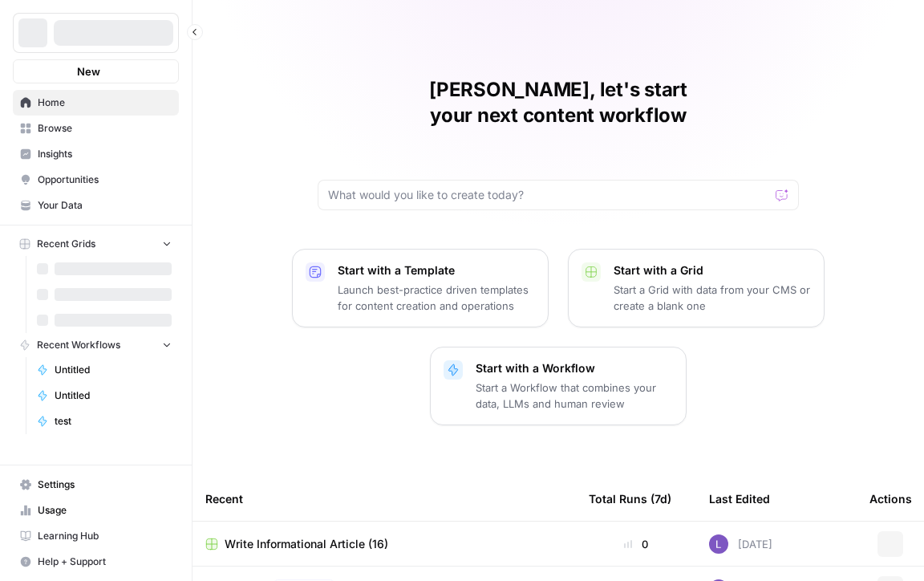 The width and height of the screenshot is (924, 581). What do you see at coordinates (105, 536) in the screenshot?
I see `span: Learning Hub` at bounding box center [105, 536].